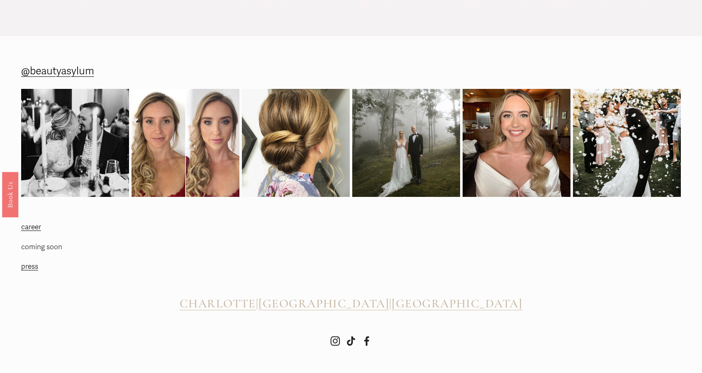 This screenshot has width=702, height=373. I want to click on img: Rehearsal dinner vibes from Raleigh, NC. We added a subtle braid at the top before we created her..., so click(75, 143).